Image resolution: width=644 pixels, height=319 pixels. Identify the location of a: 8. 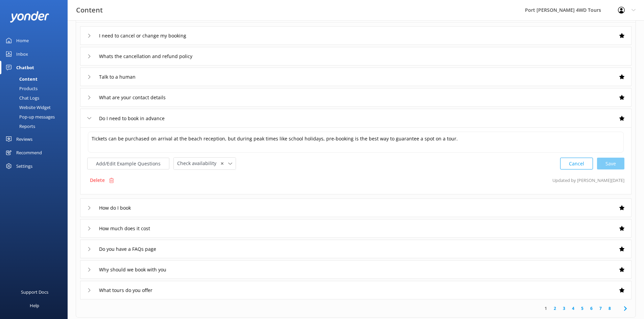
(609, 308).